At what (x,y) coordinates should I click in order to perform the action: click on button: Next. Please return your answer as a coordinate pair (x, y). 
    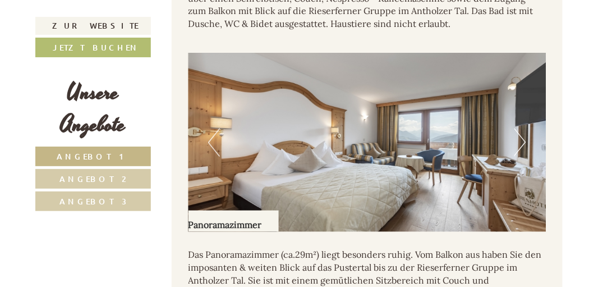
    Looking at the image, I should click on (520, 143).